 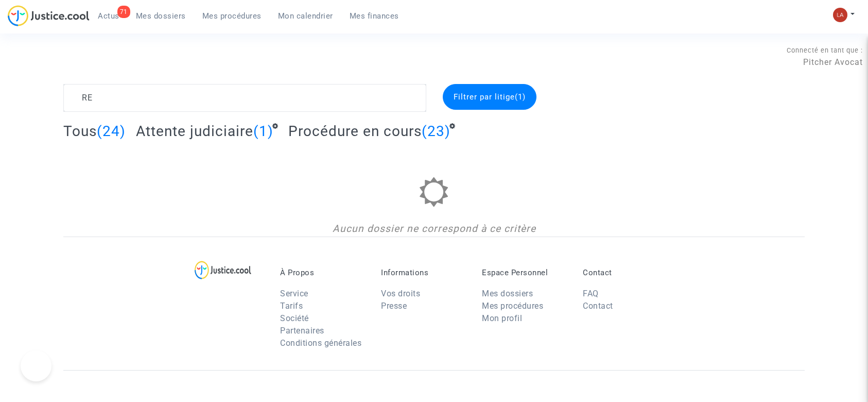 What do you see at coordinates (302, 330) in the screenshot?
I see `a: Partenaires` at bounding box center [302, 330].